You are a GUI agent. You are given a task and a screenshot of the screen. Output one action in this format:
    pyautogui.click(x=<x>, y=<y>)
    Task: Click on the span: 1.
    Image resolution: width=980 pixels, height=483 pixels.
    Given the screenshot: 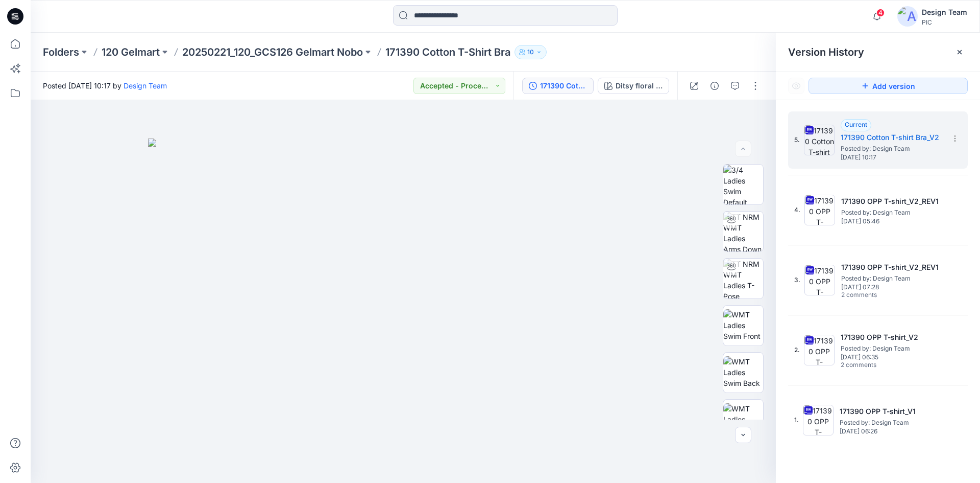 What is the action you would take?
    pyautogui.click(x=797, y=420)
    